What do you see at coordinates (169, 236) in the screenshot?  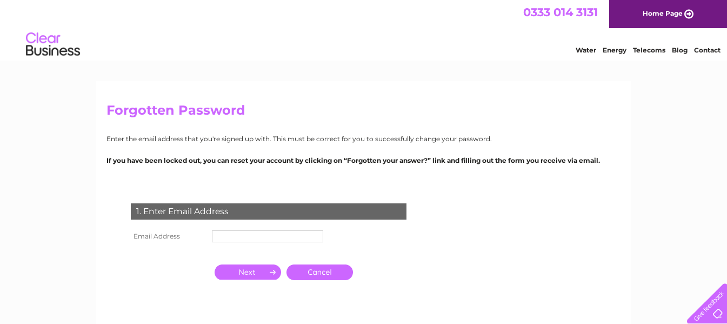 I see `th: Email Address` at bounding box center [169, 236].